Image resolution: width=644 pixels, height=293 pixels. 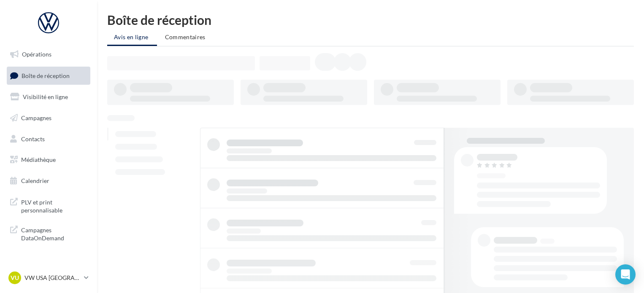 What do you see at coordinates (54, 233) in the screenshot?
I see `span: Campagnes DataOnDemand` at bounding box center [54, 233].